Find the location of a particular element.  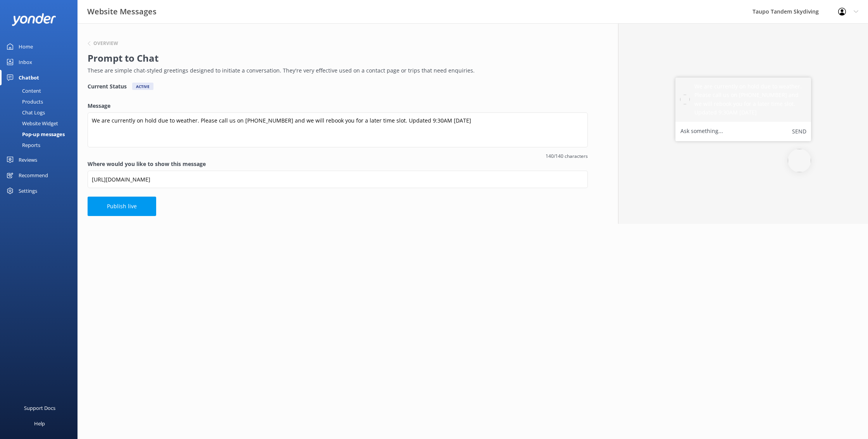

div: Pop-up messages is located at coordinates (34, 134).